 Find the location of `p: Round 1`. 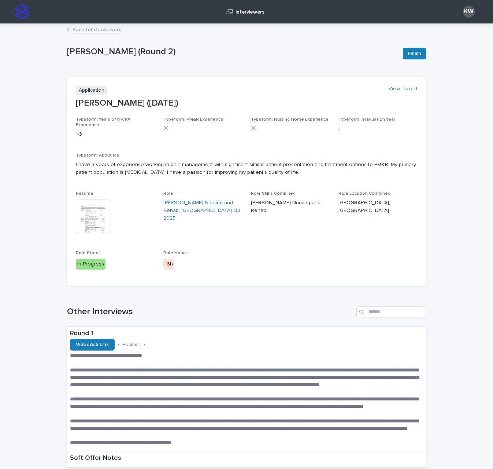

p: Round 1 is located at coordinates (247, 333).